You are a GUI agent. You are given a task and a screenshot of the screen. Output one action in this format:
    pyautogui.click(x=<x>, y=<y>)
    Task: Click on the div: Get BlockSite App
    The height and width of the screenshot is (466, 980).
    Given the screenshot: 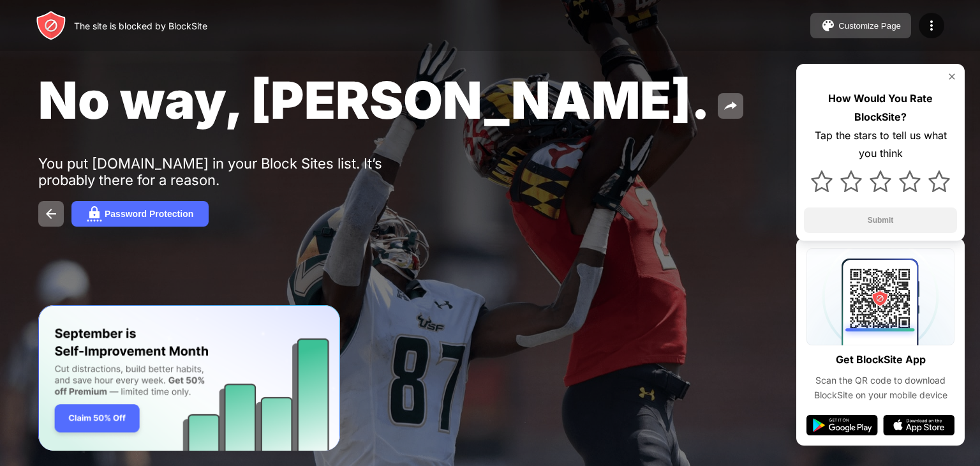 What is the action you would take?
    pyautogui.click(x=880, y=359)
    